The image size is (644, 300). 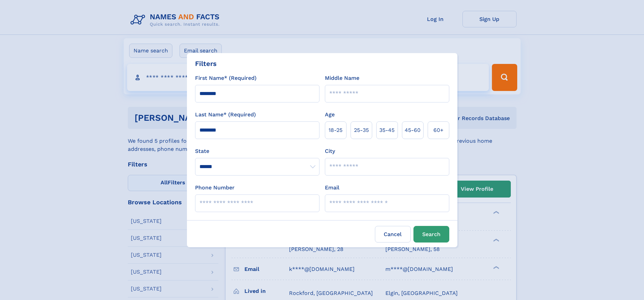 What do you see at coordinates (206, 64) in the screenshot?
I see `div: Filters` at bounding box center [206, 64].